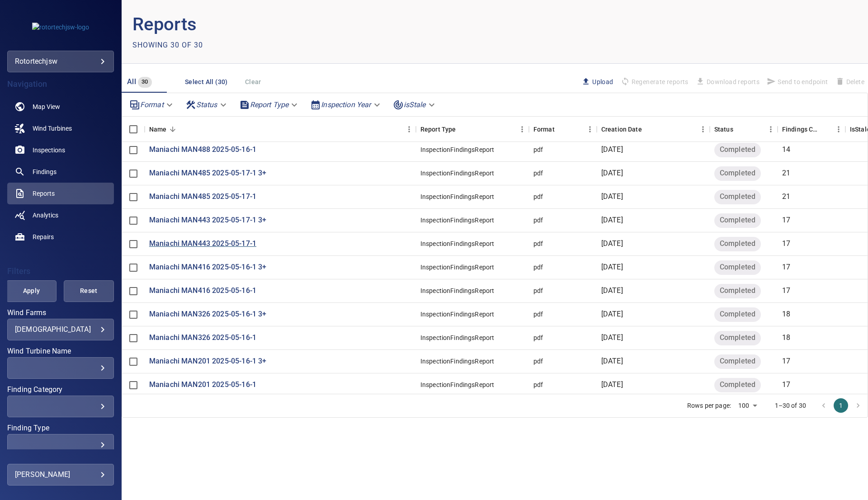 This screenshot has width=868, height=500. I want to click on p: Reports, so click(314, 24).